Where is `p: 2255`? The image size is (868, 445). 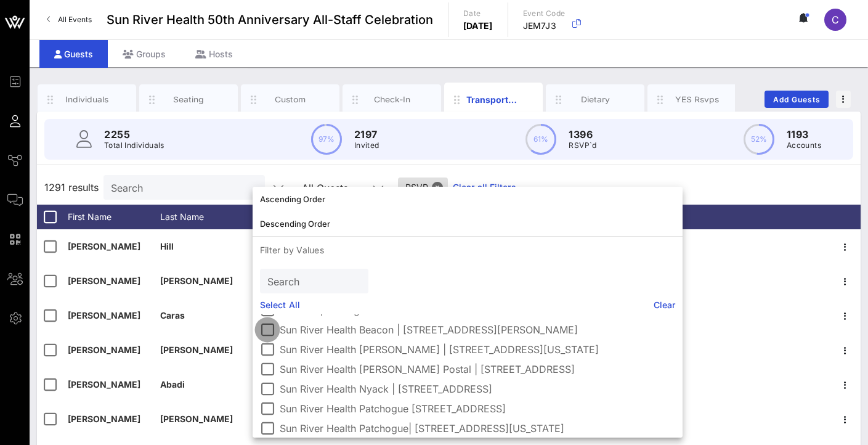 p: 2255 is located at coordinates (134, 134).